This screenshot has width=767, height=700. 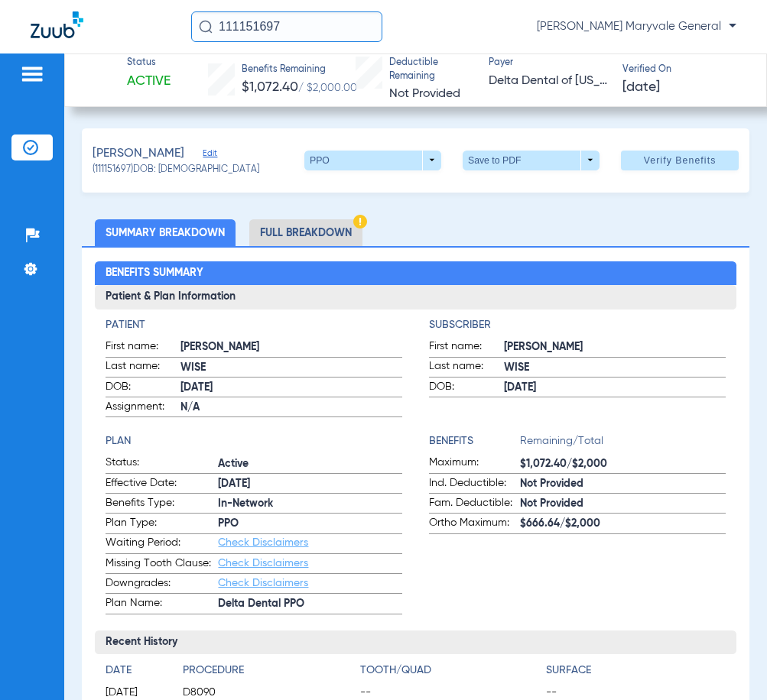 What do you see at coordinates (360, 221) in the screenshot?
I see `img: Hazard` at bounding box center [360, 221].